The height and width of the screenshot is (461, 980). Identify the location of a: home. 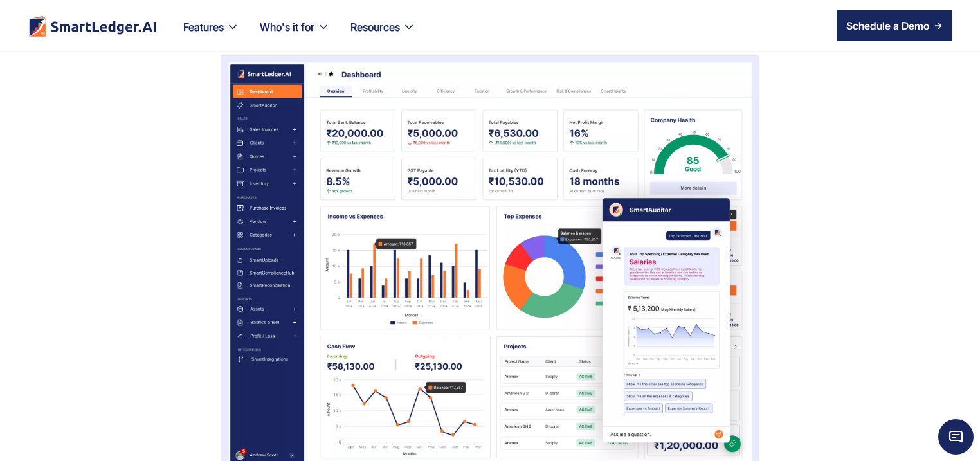
(93, 26).